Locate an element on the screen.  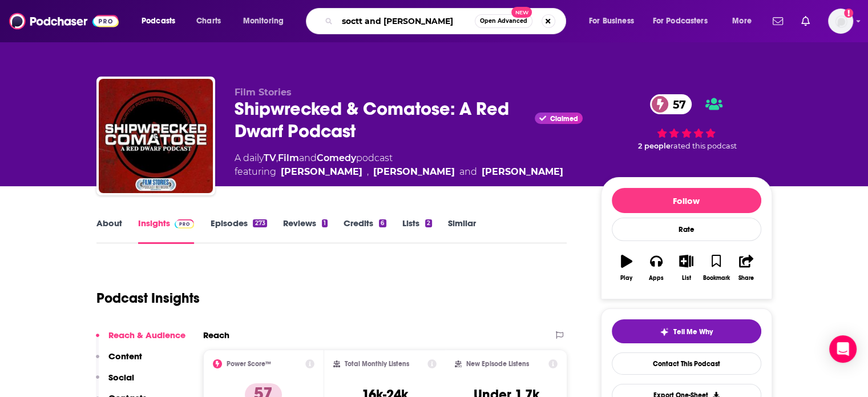
button: Show profile menu is located at coordinates (841, 21).